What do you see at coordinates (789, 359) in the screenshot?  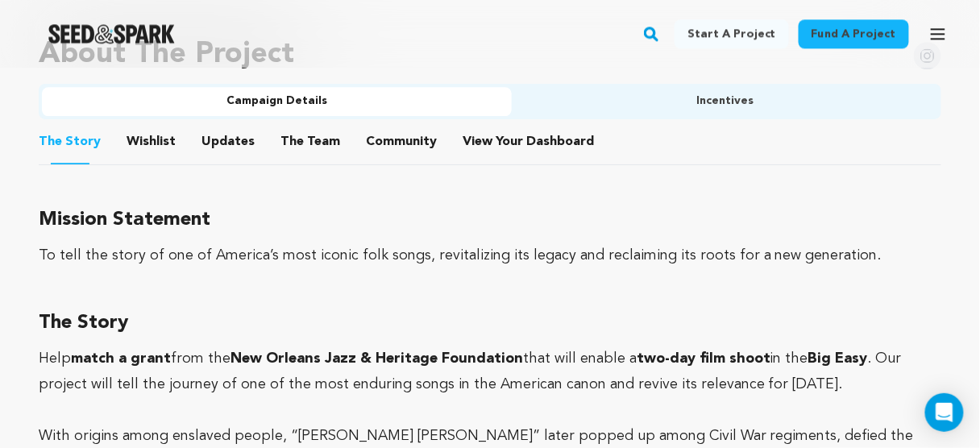 I see `span: in the` at bounding box center [789, 359].